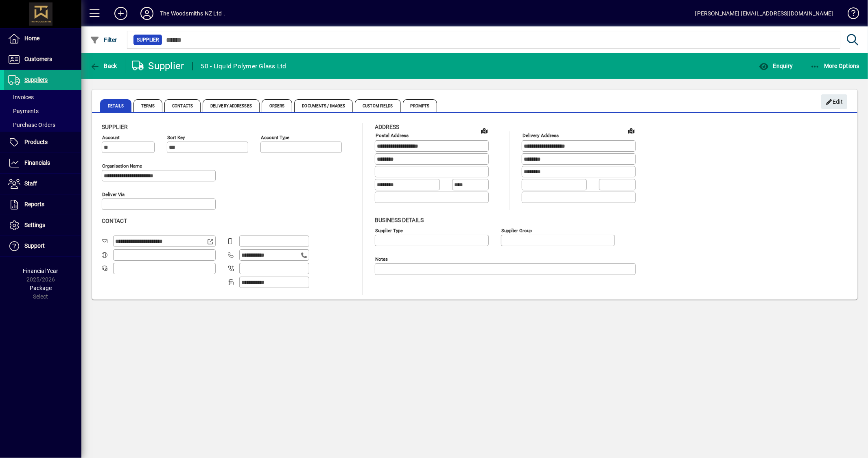 This screenshot has height=458, width=868. I want to click on a: Reports, so click(43, 205).